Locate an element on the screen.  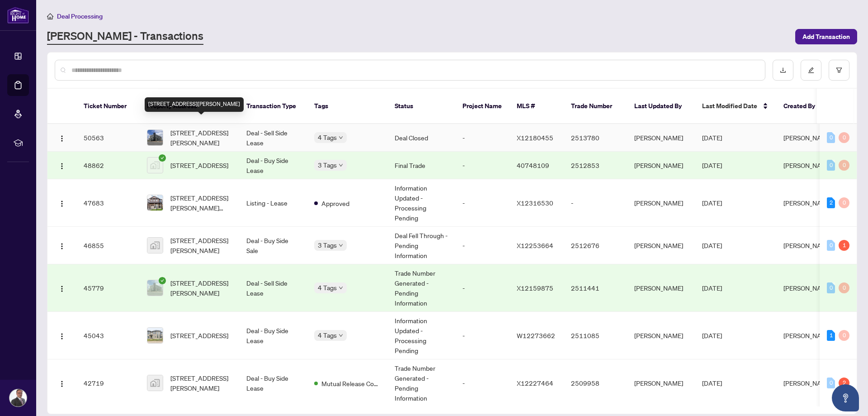
span: 40748109 is located at coordinates (533, 165).